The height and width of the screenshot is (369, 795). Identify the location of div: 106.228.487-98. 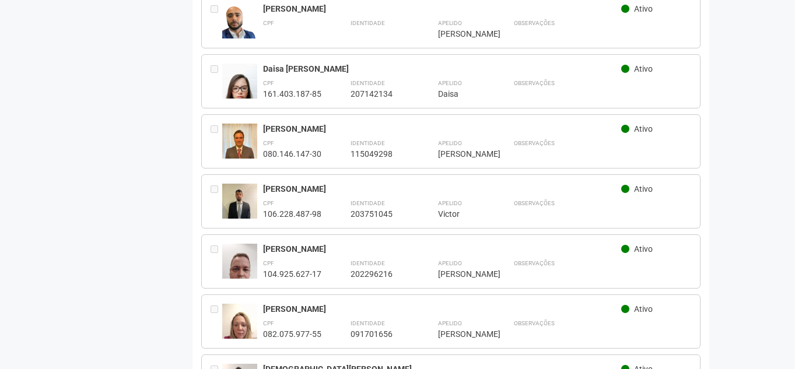
(292, 214).